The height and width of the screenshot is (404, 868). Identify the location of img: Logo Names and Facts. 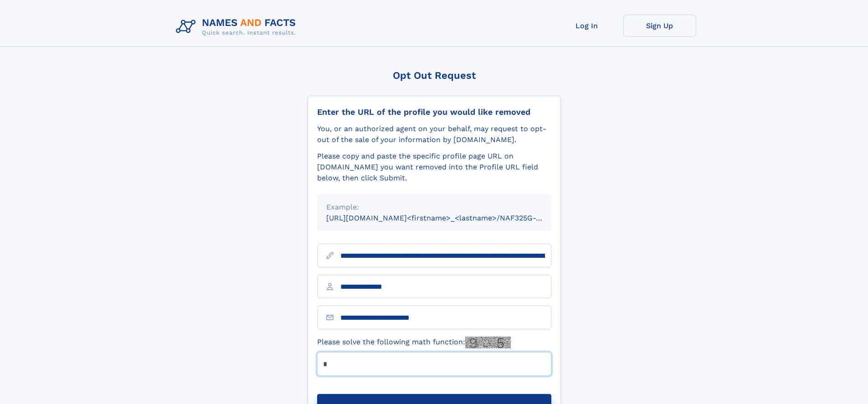
(238, 27).